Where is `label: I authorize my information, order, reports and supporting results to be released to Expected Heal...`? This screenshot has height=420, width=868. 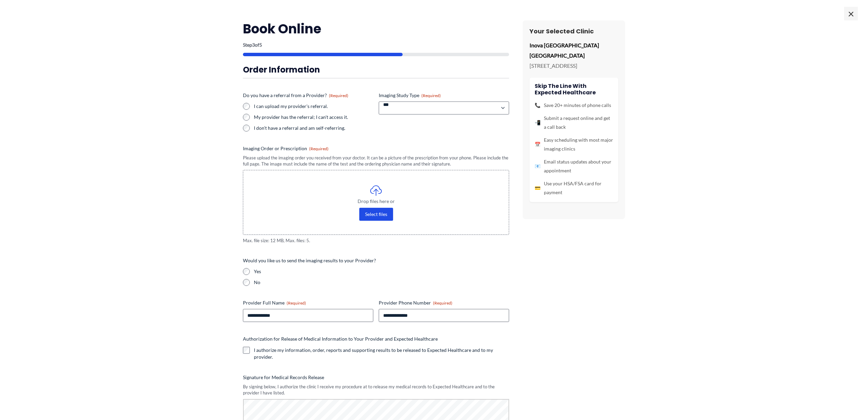
label: I authorize my information, order, reports and supporting results to be released to Expected Heal... is located at coordinates (381, 354).